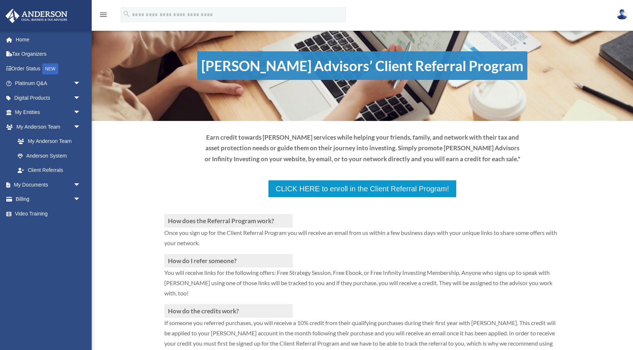 This screenshot has width=633, height=350. Describe the element at coordinates (103, 15) in the screenshot. I see `i: menu` at that location.